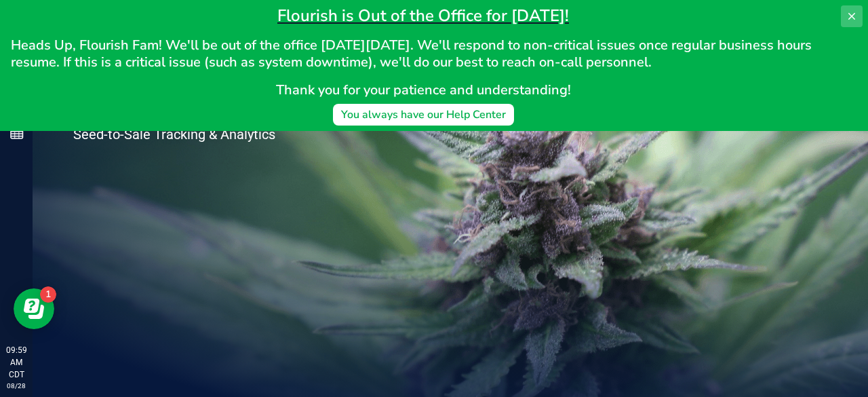 The width and height of the screenshot is (868, 397). Describe the element at coordinates (17, 362) in the screenshot. I see `p: 09:59 AM CDT` at that location.